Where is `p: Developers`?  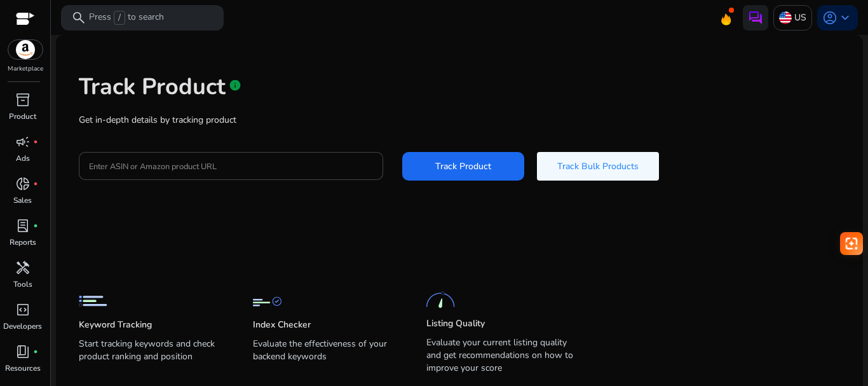
p: Developers is located at coordinates (22, 326).